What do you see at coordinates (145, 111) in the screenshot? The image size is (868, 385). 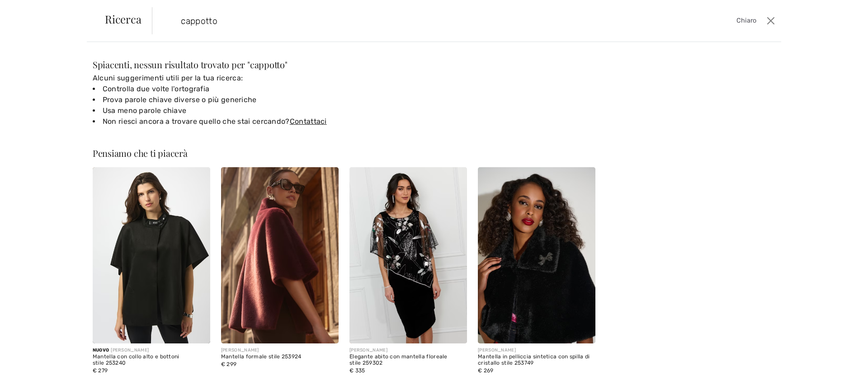 I see `font: Usa meno parole chiave` at bounding box center [145, 111].